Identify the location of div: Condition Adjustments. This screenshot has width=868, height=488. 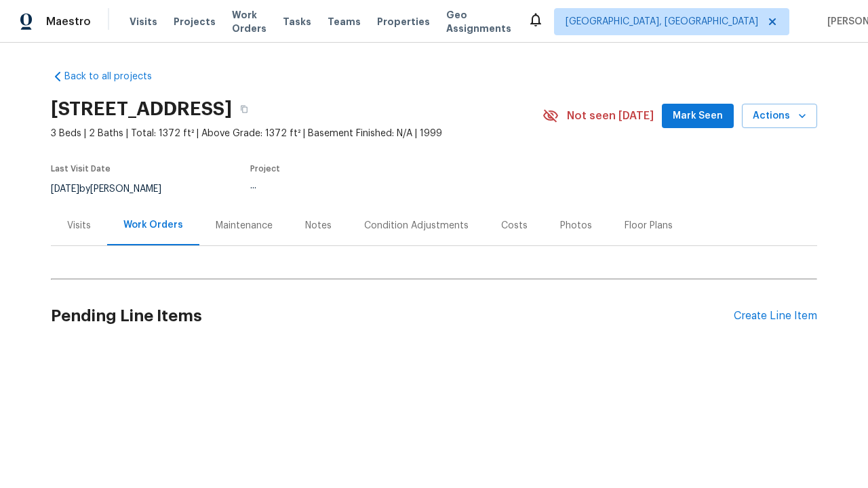
(416, 226).